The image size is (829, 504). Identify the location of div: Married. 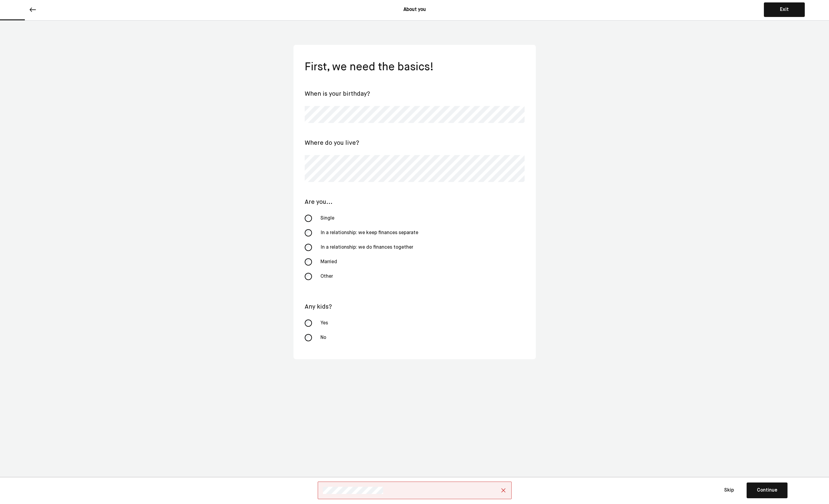
(347, 262).